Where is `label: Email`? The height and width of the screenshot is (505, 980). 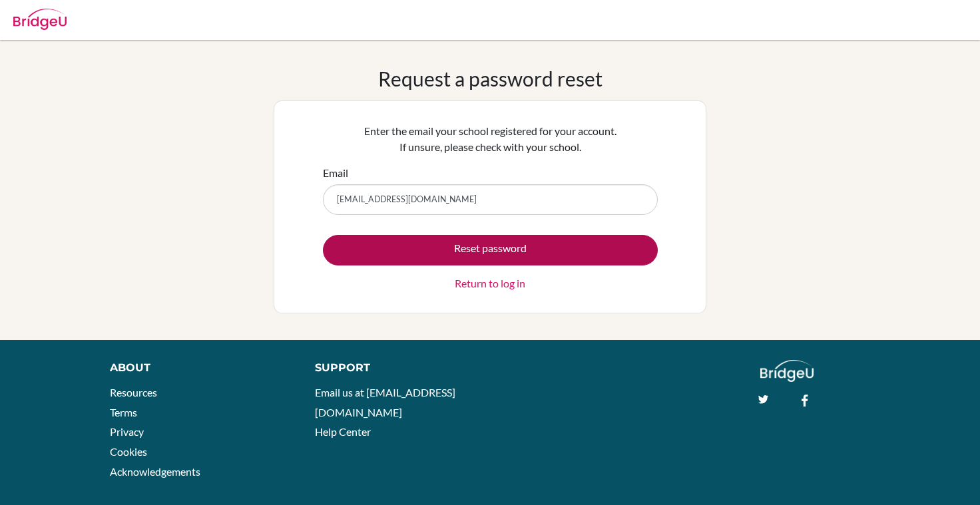
label: Email is located at coordinates (336, 173).